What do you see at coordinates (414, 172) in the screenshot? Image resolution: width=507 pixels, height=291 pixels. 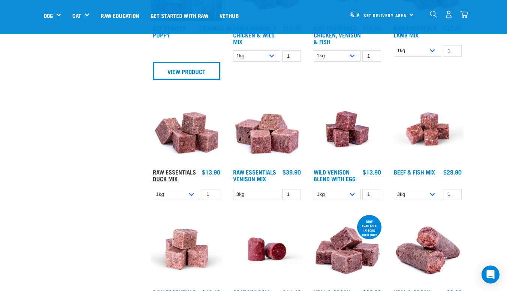 I see `a: Beef & Fish Mix` at bounding box center [414, 172].